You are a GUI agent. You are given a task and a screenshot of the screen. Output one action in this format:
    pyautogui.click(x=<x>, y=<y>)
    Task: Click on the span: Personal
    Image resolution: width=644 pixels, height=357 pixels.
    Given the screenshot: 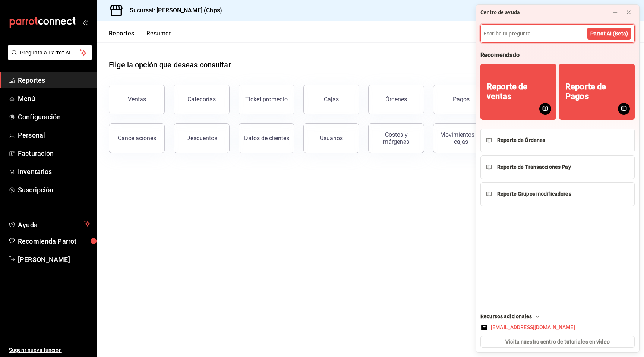 What is the action you would take?
    pyautogui.click(x=54, y=135)
    